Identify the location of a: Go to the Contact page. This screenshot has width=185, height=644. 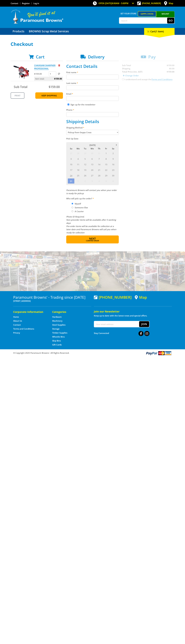
(15, 3).